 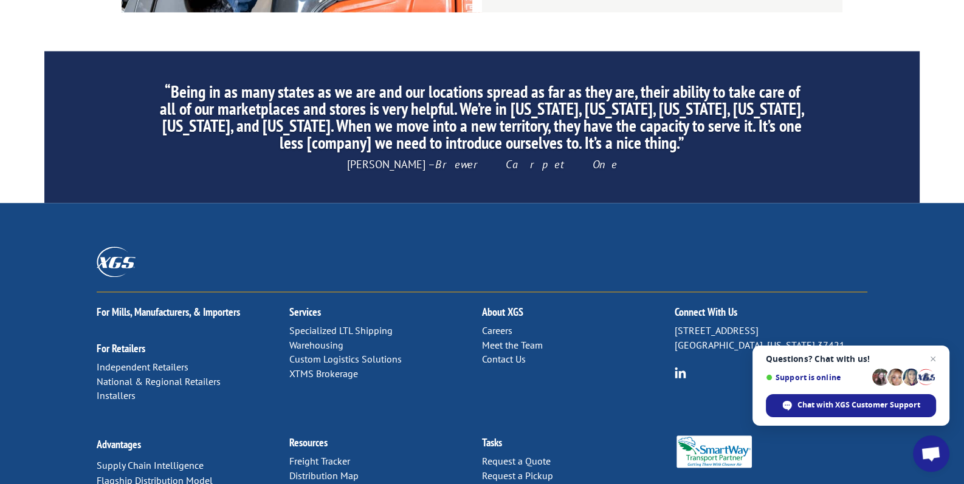 What do you see at coordinates (316, 345) in the screenshot?
I see `a: Warehousing` at bounding box center [316, 345].